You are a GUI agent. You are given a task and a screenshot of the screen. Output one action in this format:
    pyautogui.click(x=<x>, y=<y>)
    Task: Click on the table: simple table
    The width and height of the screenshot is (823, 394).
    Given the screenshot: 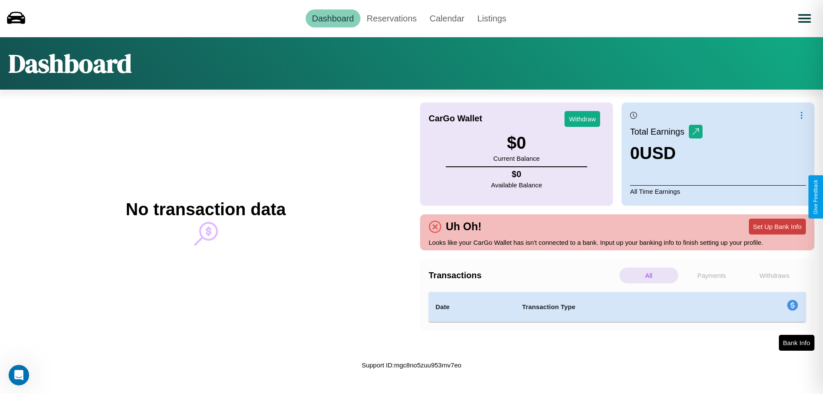 What is the action you would take?
    pyautogui.click(x=617, y=307)
    